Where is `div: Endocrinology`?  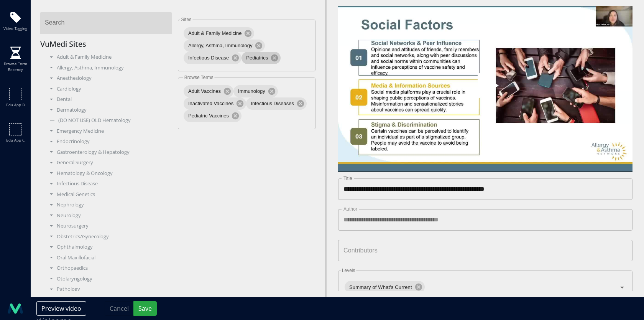 div: Endocrinology is located at coordinates (109, 141).